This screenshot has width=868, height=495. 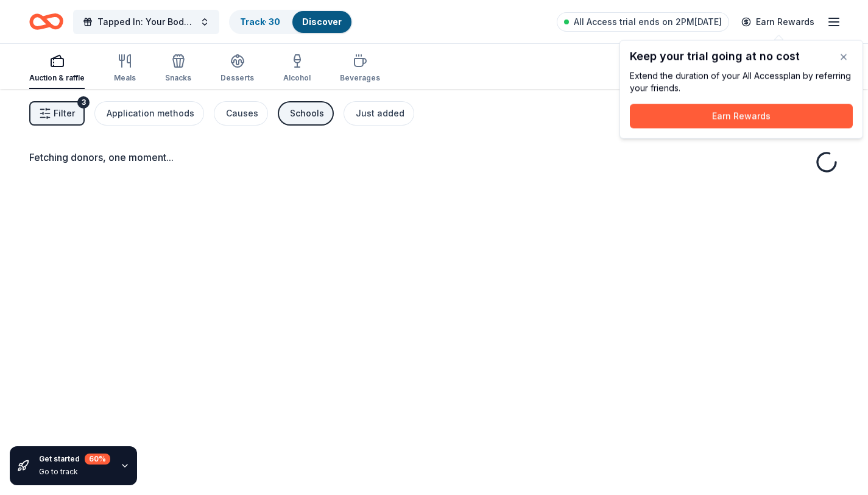 I want to click on button: Earn Rewards, so click(x=741, y=116).